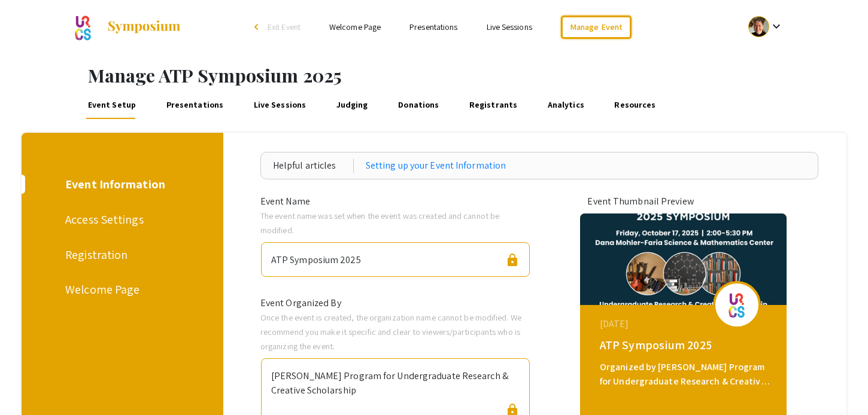  Describe the element at coordinates (683, 259) in the screenshot. I see `img: atp2025_eventCoverPhoto_9b3fe5__thumb.png` at that location.